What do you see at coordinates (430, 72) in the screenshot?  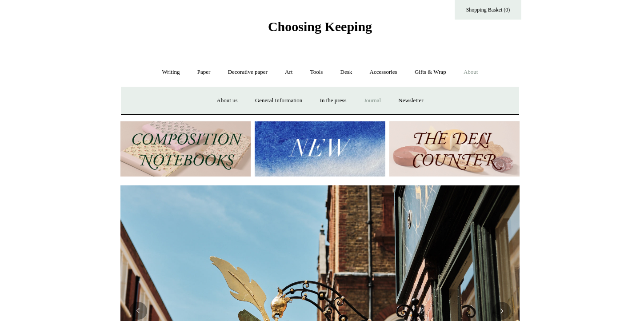 I see `a: Gifts & Wrap` at bounding box center [430, 72].